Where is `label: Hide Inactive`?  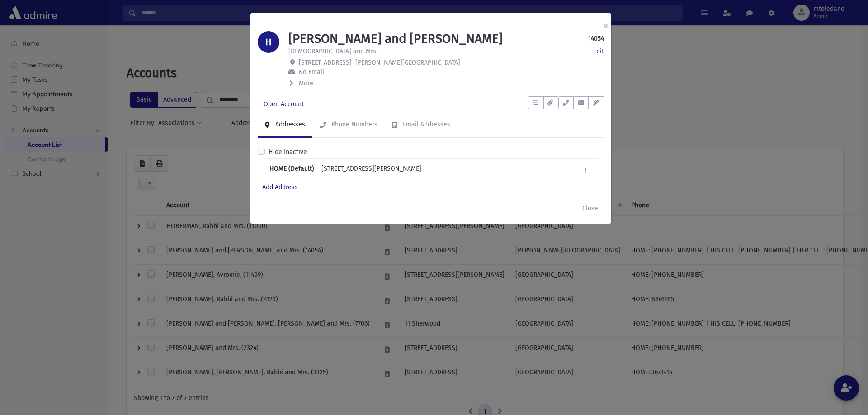
label: Hide Inactive is located at coordinates (287, 152).